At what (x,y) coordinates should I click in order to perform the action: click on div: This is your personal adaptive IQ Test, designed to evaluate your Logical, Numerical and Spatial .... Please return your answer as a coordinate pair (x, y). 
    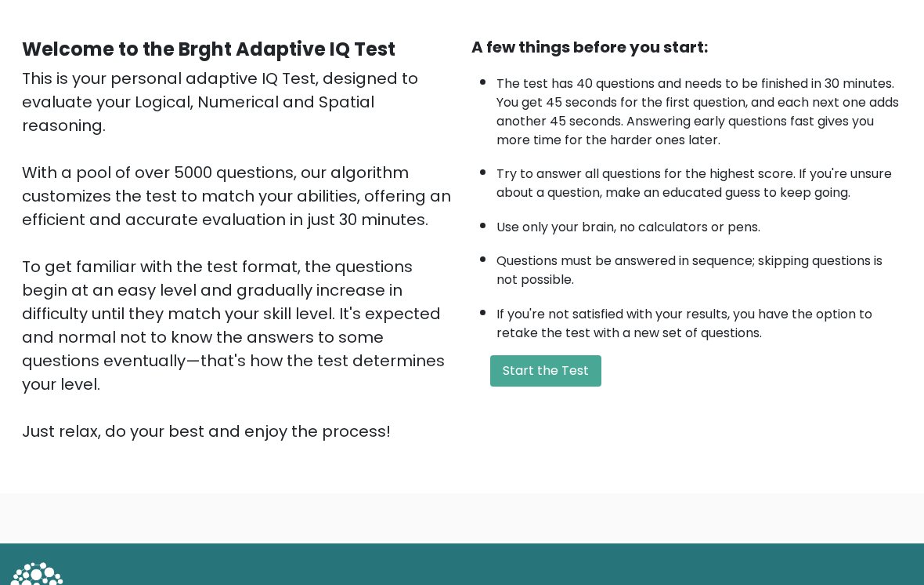
    Looking at the image, I should click on (237, 256).